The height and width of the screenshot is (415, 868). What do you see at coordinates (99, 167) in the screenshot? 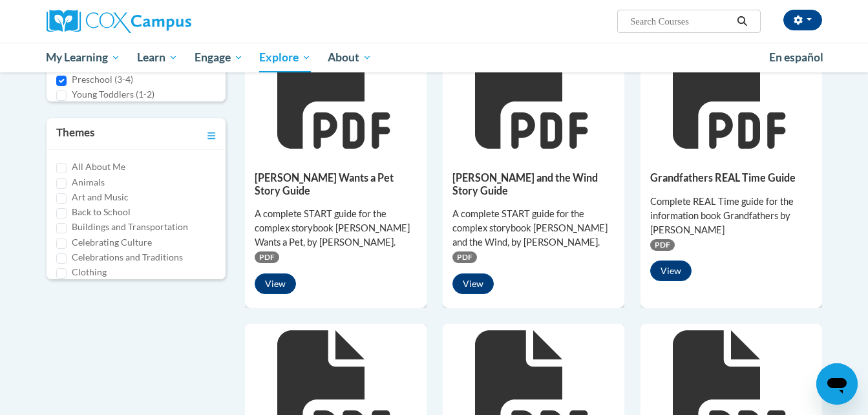
I see `label: All About Me` at bounding box center [99, 167].